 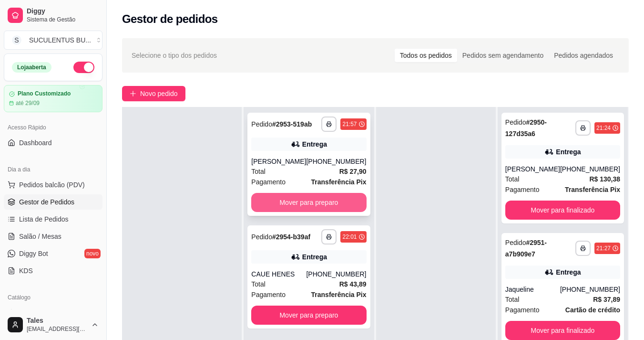 I want to click on span: Diggy, so click(x=63, y=12).